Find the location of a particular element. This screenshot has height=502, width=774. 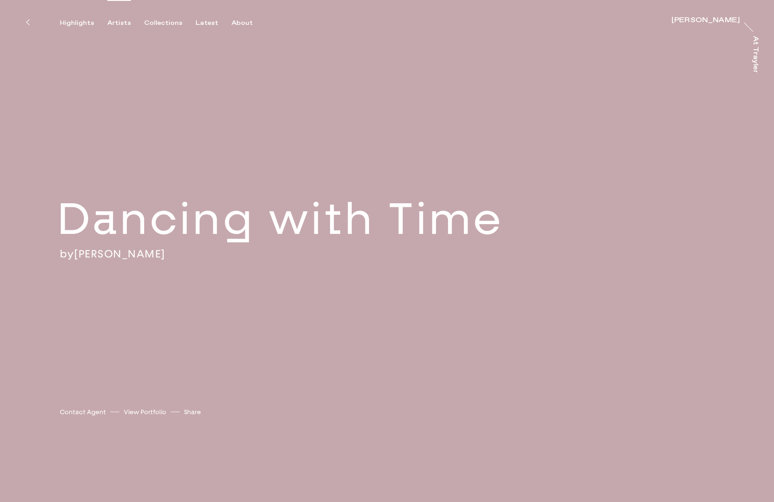

a: At Trayler is located at coordinates (754, 54).